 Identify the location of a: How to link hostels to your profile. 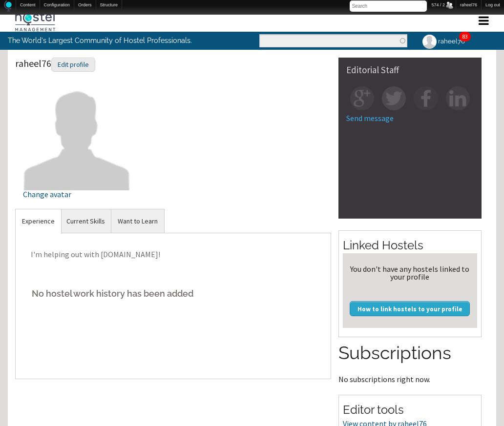
(410, 308).